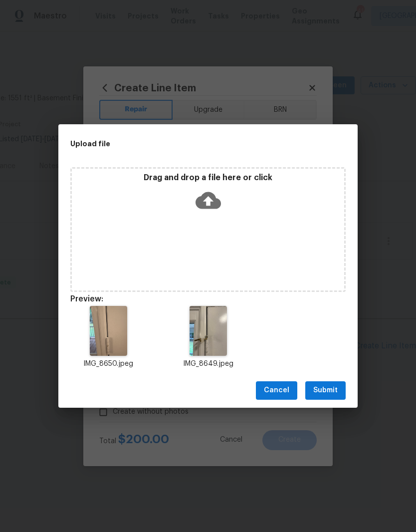  Describe the element at coordinates (325, 390) in the screenshot. I see `span: Submit` at that location.